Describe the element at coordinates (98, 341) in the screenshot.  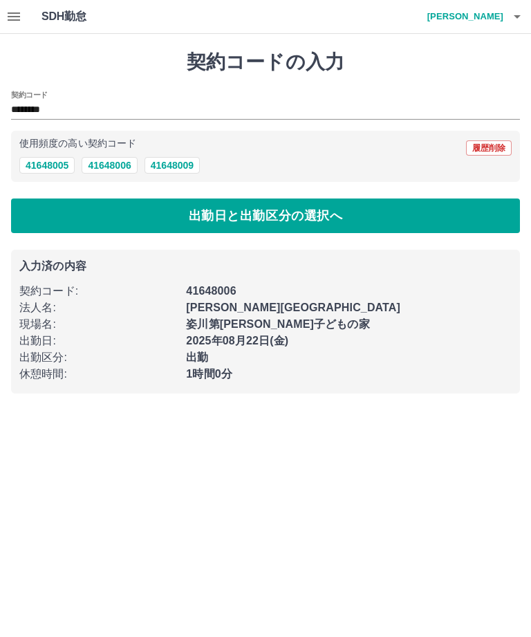
I see `p: 出勤日 :` at that location.